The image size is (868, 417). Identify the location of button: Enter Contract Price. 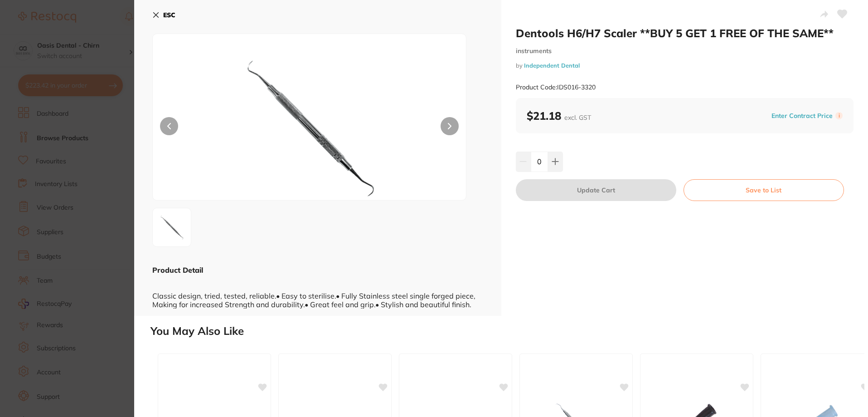
(801, 115).